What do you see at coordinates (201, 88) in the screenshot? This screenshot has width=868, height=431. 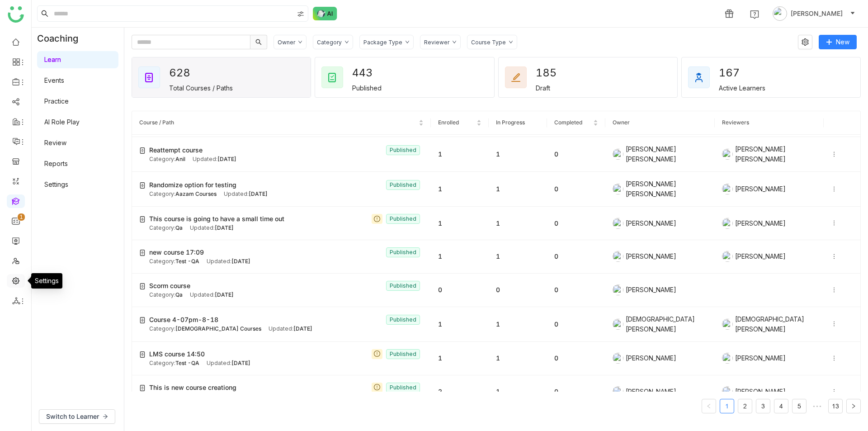 I see `div: Total Courses / Paths` at bounding box center [201, 88].